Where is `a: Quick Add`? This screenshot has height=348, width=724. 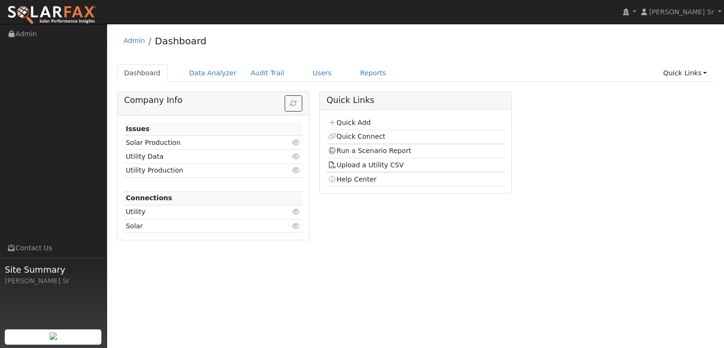 a: Quick Add is located at coordinates (349, 122).